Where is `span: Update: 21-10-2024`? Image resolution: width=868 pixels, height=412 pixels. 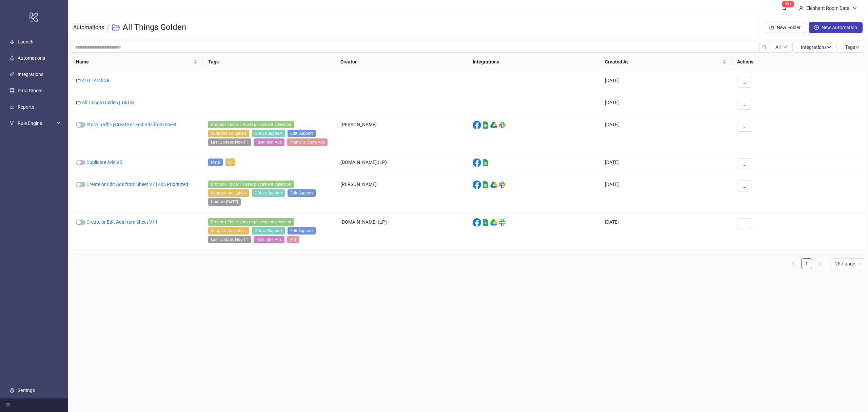
span: Update: 21-10-2024 is located at coordinates (225, 202).